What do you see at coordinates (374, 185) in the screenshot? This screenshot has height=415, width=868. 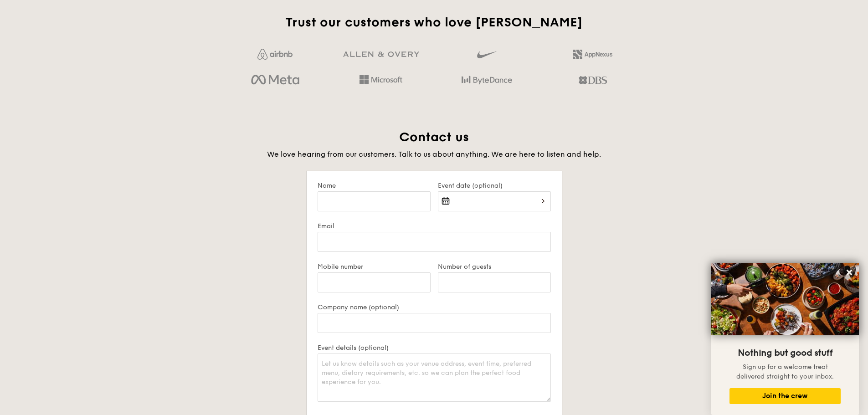 I see `label: Name` at bounding box center [374, 185].